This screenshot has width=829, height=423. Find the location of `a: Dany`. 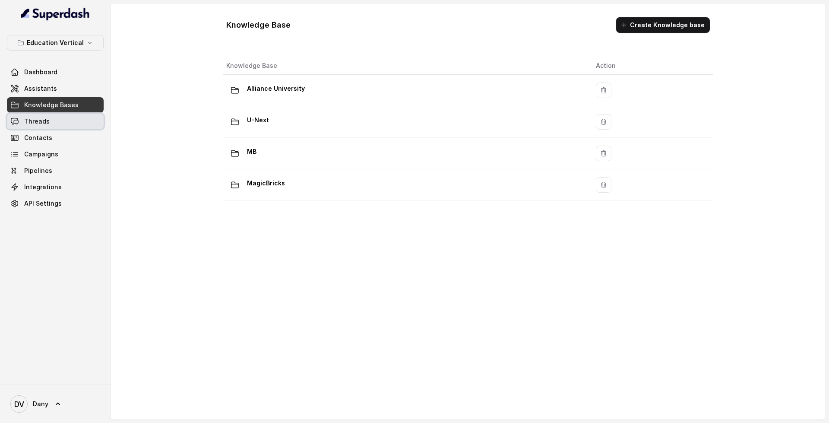

a: Dany is located at coordinates (55, 404).